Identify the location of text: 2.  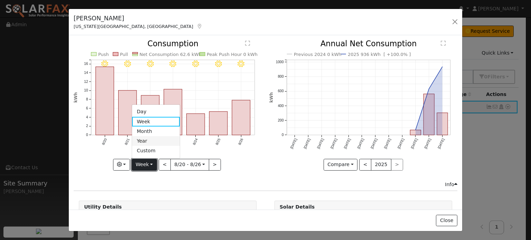
(87, 126).